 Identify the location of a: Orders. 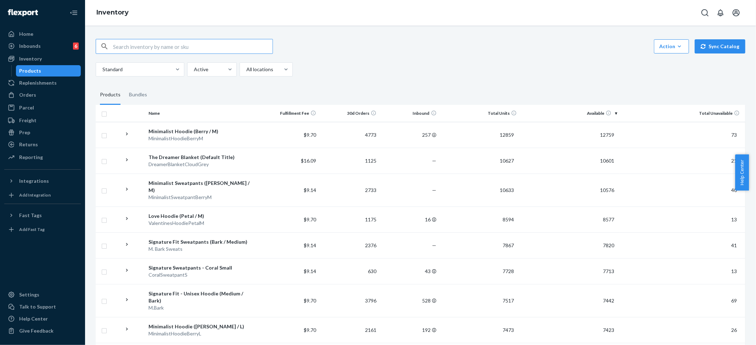
(43, 95).